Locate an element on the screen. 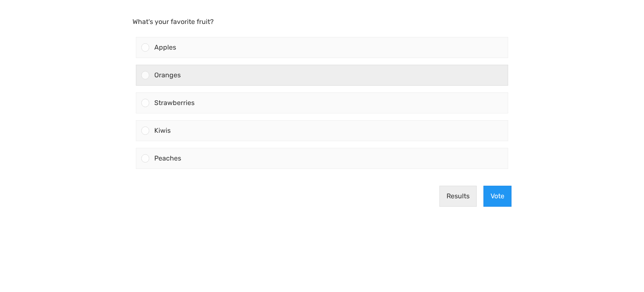 This screenshot has width=644, height=292. span: Strawberries is located at coordinates (174, 103).